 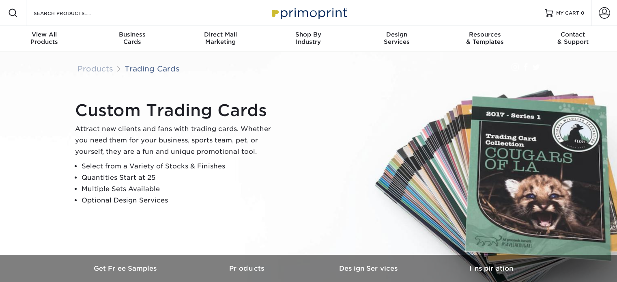 I want to click on h3: Design Services, so click(x=370, y=268).